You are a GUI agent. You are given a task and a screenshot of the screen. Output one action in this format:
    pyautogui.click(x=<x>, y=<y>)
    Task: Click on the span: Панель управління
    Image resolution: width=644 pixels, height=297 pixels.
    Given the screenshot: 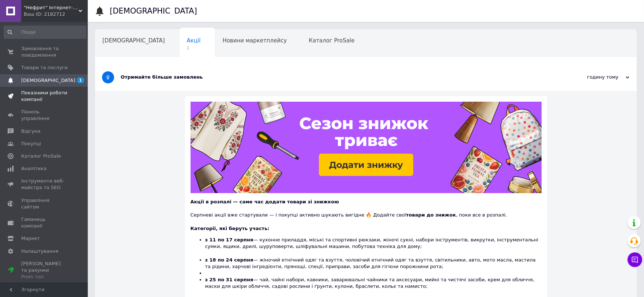 What is the action you would take?
    pyautogui.click(x=44, y=115)
    